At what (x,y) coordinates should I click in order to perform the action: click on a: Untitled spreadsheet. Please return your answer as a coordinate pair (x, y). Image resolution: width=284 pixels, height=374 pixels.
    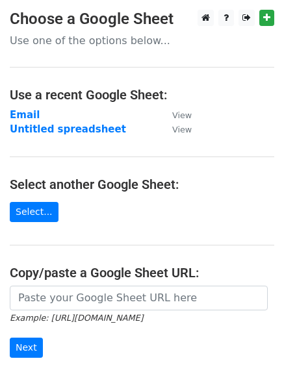
    Looking at the image, I should click on (68, 129).